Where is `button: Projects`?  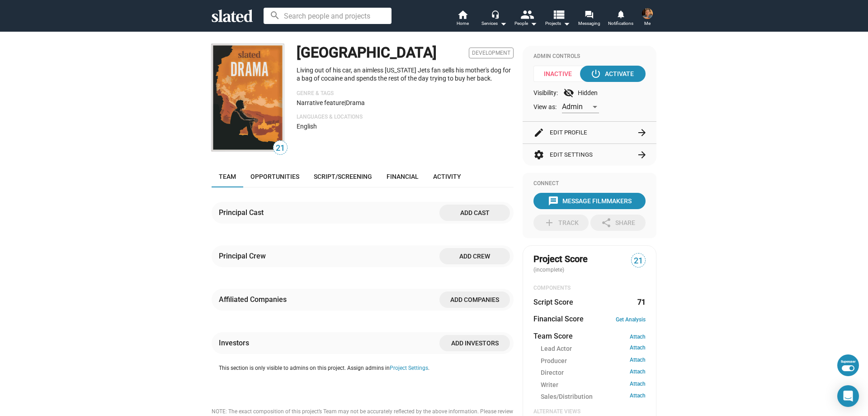
button: Projects is located at coordinates (558, 19).